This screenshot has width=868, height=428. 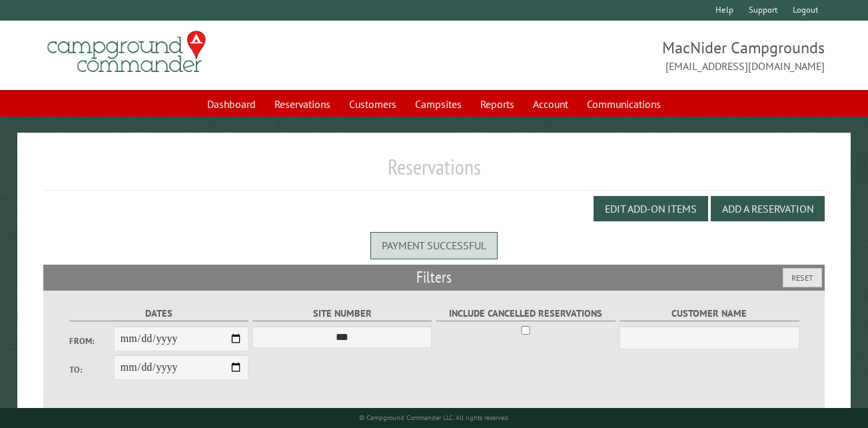 I want to click on img: Campground Commander, so click(x=126, y=52).